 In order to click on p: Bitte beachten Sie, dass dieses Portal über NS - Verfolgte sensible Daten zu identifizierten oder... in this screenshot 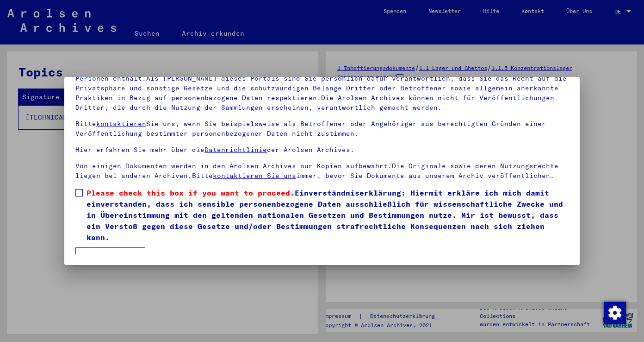, I will do `click(322, 88)`.